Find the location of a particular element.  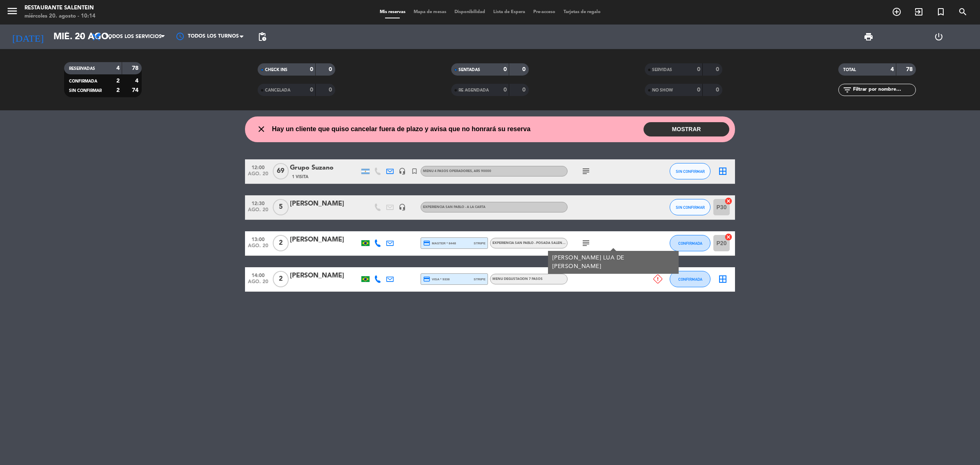

span: Lista de Espera is located at coordinates (509, 12).